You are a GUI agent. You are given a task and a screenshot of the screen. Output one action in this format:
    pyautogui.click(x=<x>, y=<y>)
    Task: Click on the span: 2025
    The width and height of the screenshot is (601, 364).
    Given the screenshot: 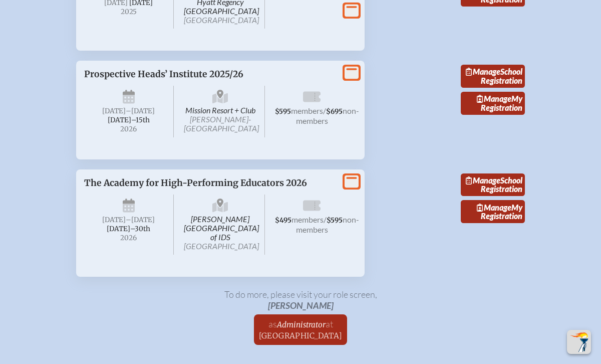 What is the action you would take?
    pyautogui.click(x=129, y=12)
    